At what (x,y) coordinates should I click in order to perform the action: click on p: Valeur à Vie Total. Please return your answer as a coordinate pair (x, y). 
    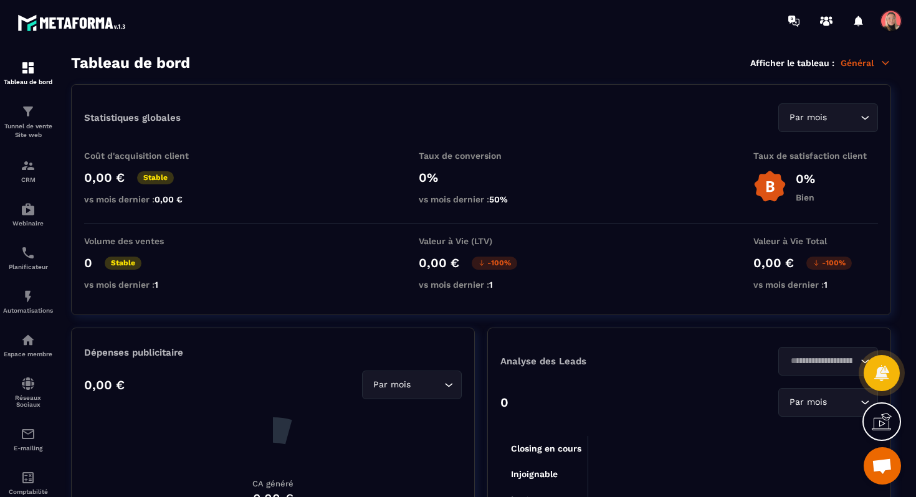
    Looking at the image, I should click on (816, 241).